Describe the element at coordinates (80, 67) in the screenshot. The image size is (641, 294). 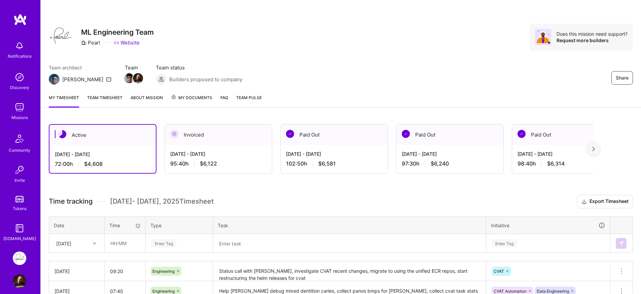
I see `span: Team architect` at that location.